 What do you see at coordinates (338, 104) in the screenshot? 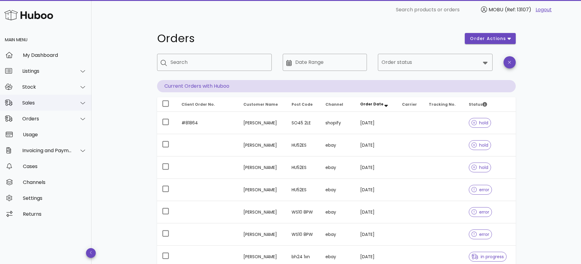
I see `th: Channel` at bounding box center [338, 104].